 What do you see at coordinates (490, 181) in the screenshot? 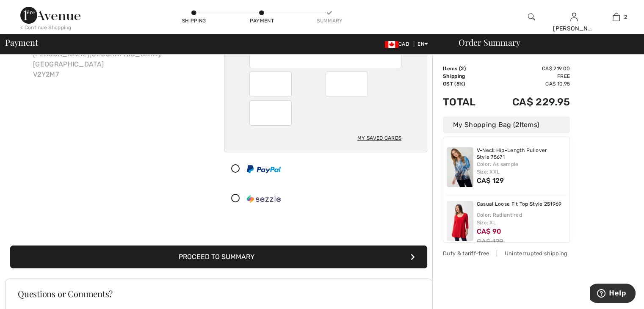
I see `span: CA$ 129` at bounding box center [490, 181].